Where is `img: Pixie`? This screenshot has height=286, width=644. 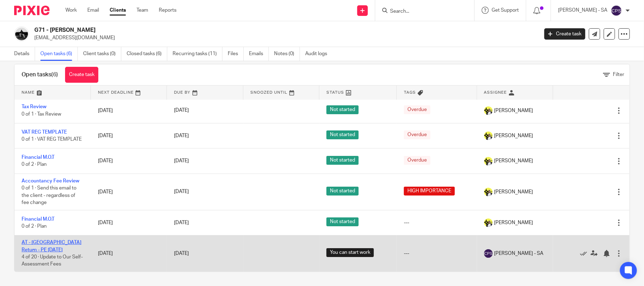
img: Pixie is located at coordinates (32, 10).